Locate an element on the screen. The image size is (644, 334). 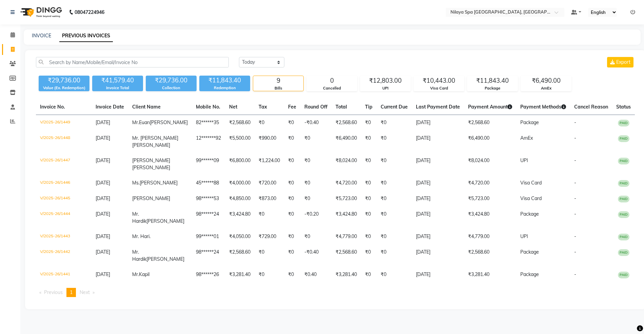
span: 1 is located at coordinates (71, 292).